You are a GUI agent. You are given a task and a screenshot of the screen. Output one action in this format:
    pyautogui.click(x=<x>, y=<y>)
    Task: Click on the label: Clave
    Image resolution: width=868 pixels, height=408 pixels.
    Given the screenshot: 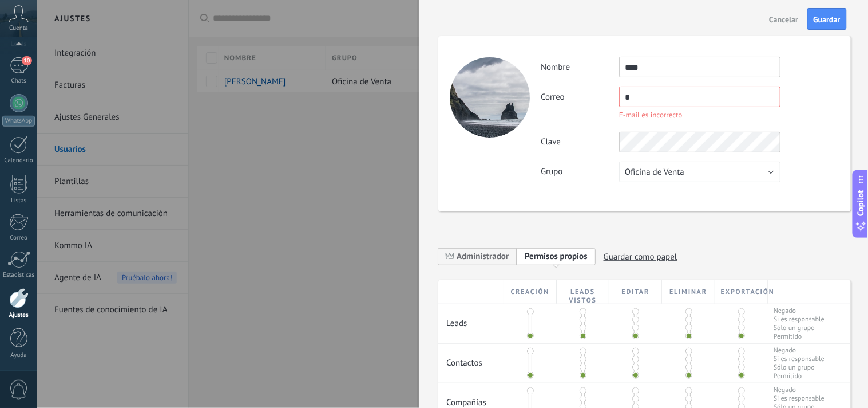 What is the action you would take?
    pyautogui.click(x=579, y=142)
    